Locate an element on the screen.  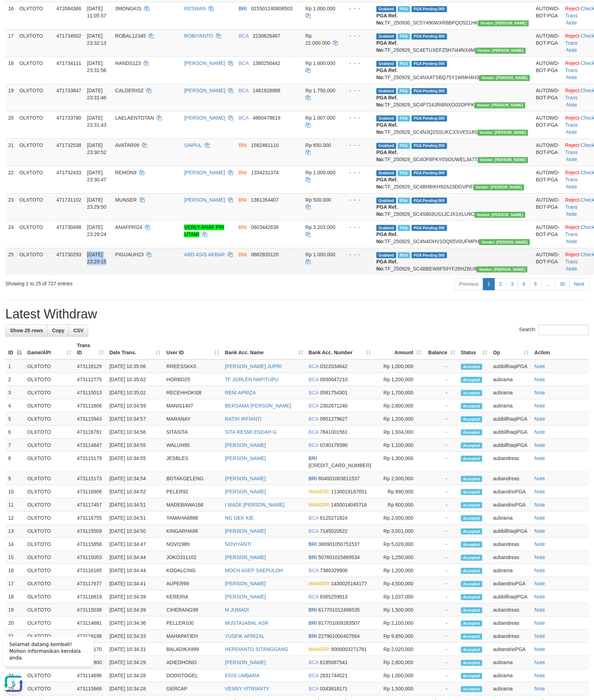
span: 471732538 is located at coordinates (69, 145).